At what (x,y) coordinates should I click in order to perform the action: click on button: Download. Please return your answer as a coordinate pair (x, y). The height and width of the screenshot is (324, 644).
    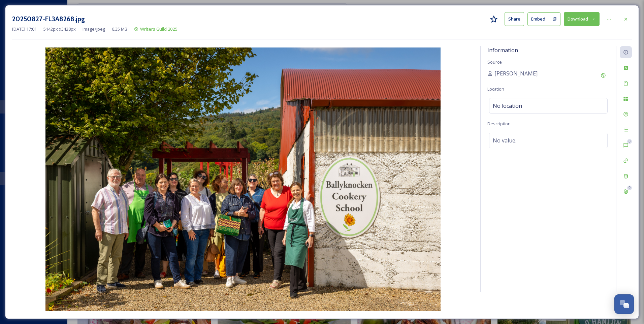
    Looking at the image, I should click on (582, 19).